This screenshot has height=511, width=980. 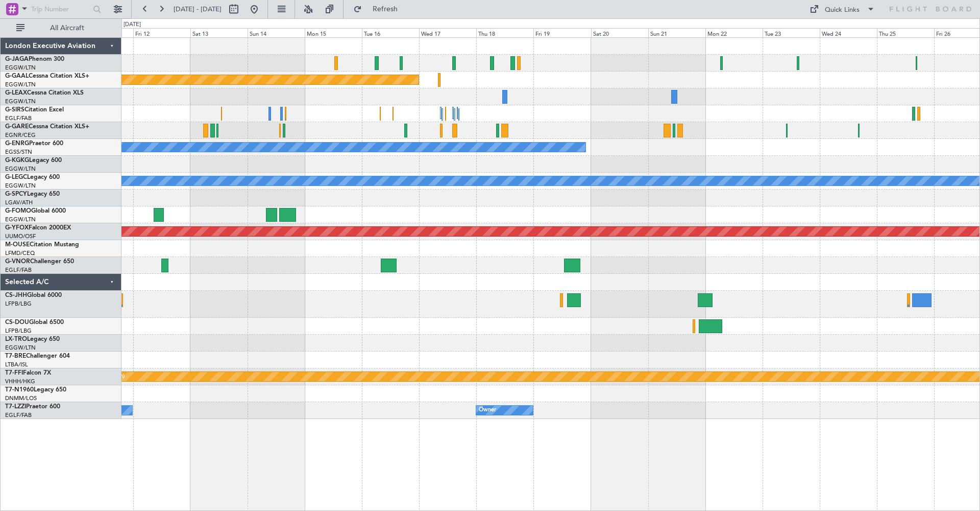 I want to click on a: M-OUSECitation Mustang, so click(x=42, y=244).